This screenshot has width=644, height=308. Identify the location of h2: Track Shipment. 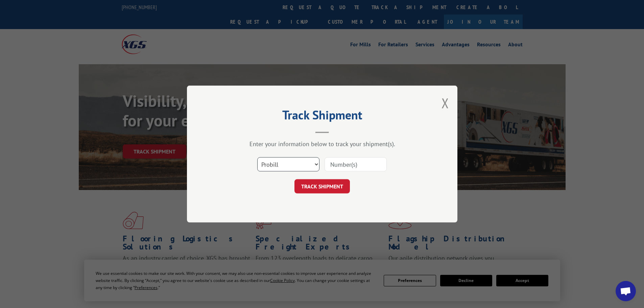
(322, 117).